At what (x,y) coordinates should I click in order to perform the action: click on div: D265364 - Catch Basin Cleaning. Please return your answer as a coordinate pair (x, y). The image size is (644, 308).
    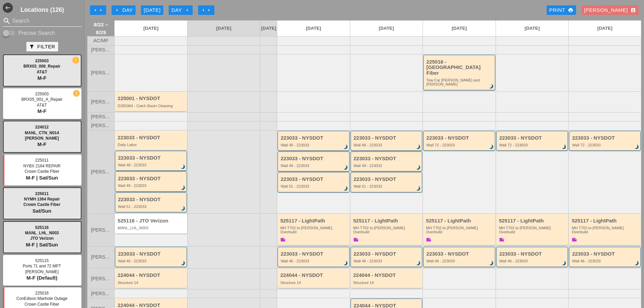
    Looking at the image, I should click on (151, 106).